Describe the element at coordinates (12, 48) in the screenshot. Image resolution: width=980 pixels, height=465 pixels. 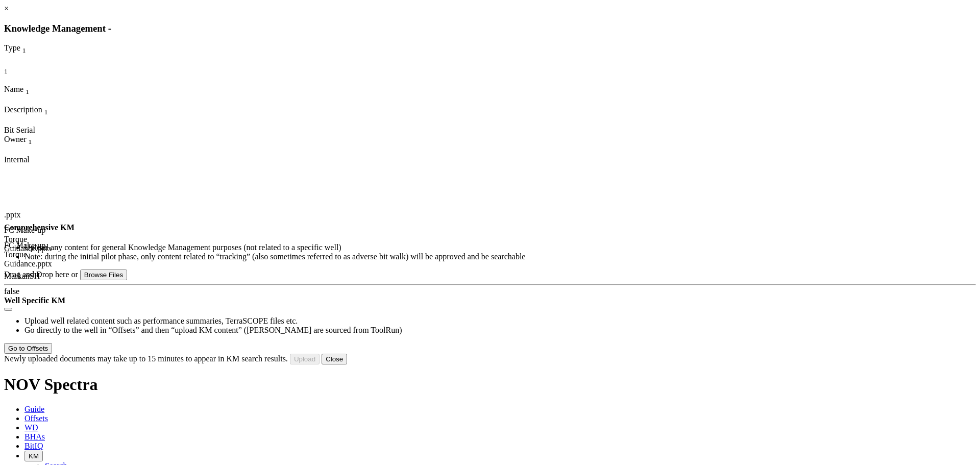
I see `span: Type` at that location.